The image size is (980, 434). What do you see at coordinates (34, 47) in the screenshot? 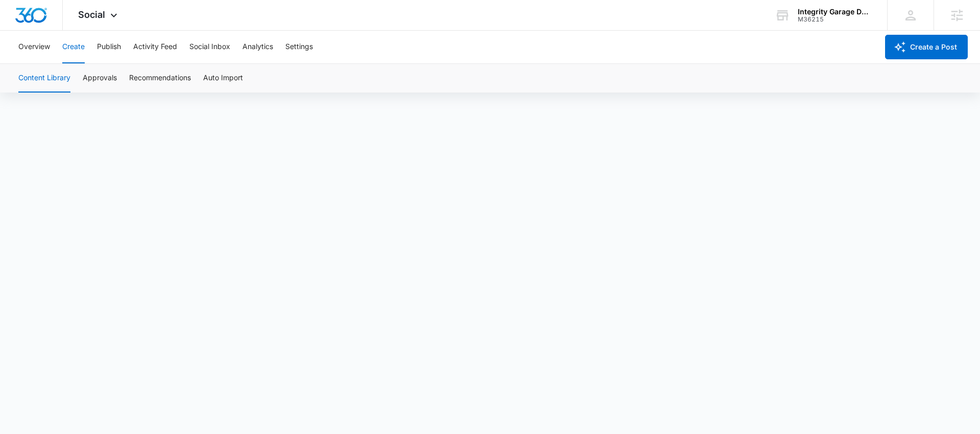
I see `button: Overview` at bounding box center [34, 47].